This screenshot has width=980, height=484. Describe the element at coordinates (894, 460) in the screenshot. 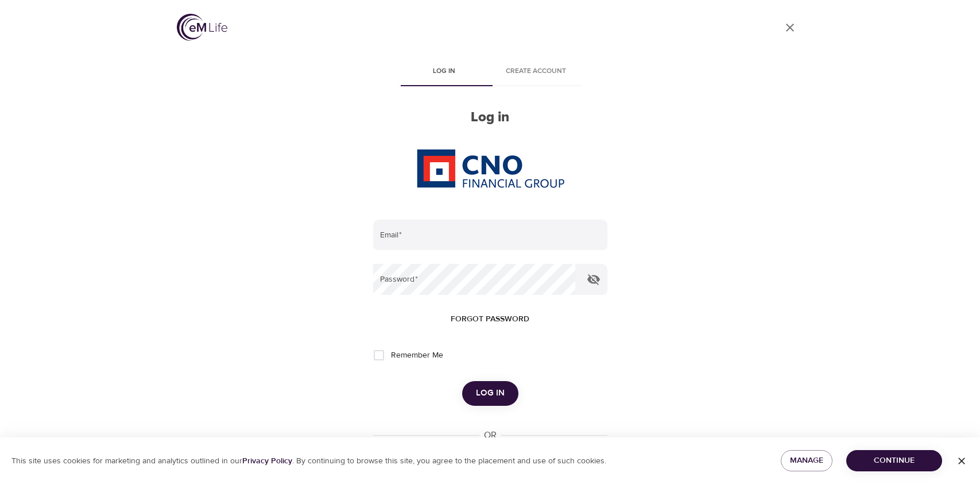

I see `span: Continue` at that location.